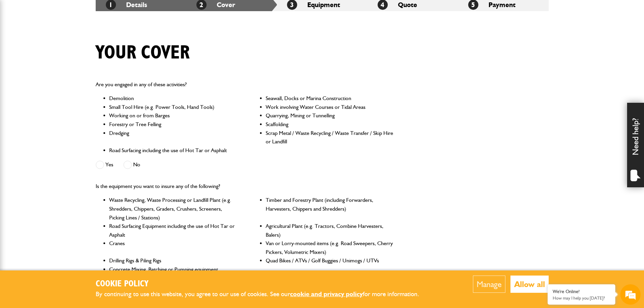 The image size is (644, 308). Describe the element at coordinates (329, 138) in the screenshot. I see `li: Scrap Metal / Waste Recycling / Waste Transfer / Skip Hire or Landfill` at that location.